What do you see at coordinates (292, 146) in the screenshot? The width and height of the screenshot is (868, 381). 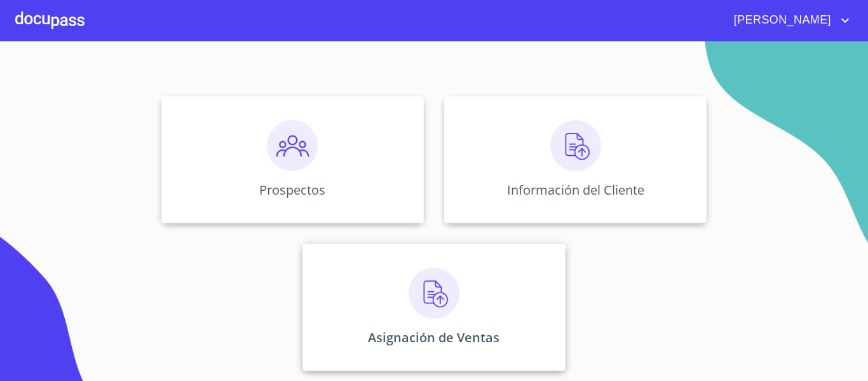 I see `img: prospectos.png` at bounding box center [292, 146].